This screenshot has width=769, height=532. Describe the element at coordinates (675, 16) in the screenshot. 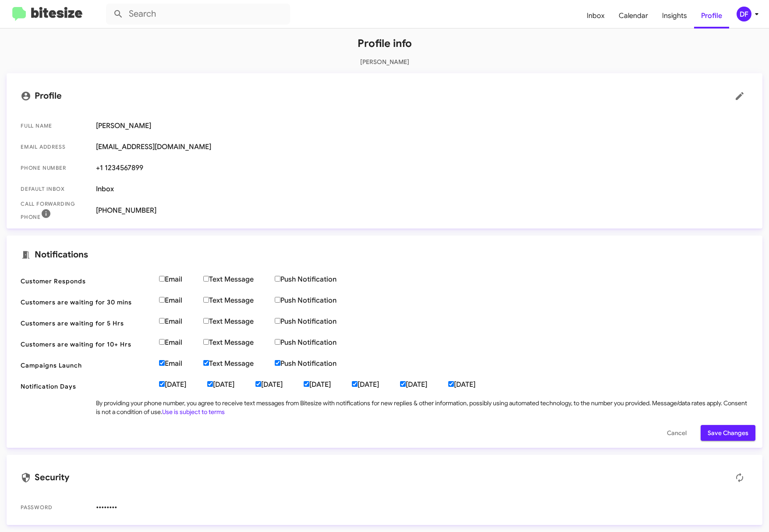

I see `span: Insights` at that location.